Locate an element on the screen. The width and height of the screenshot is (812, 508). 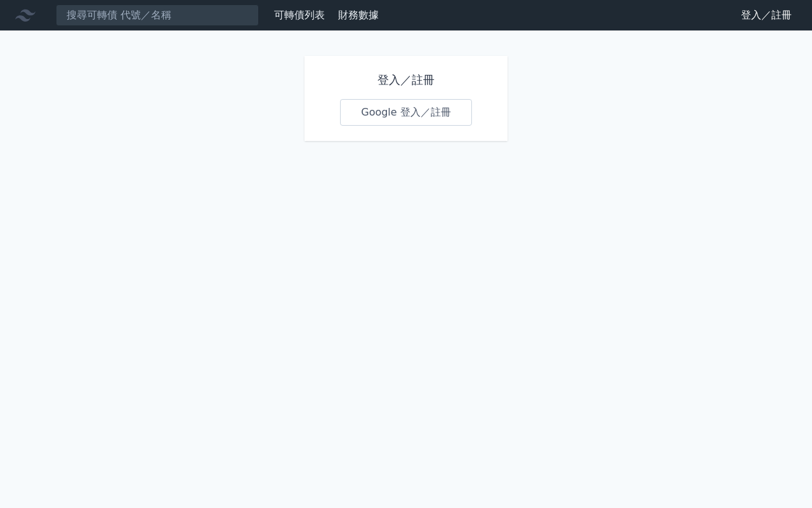
a: 登入／註冊 is located at coordinates (766, 15).